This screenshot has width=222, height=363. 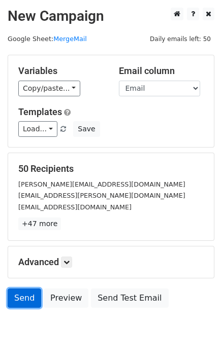 What do you see at coordinates (47, 39) in the screenshot?
I see `small: Google Sheet:` at bounding box center [47, 39].